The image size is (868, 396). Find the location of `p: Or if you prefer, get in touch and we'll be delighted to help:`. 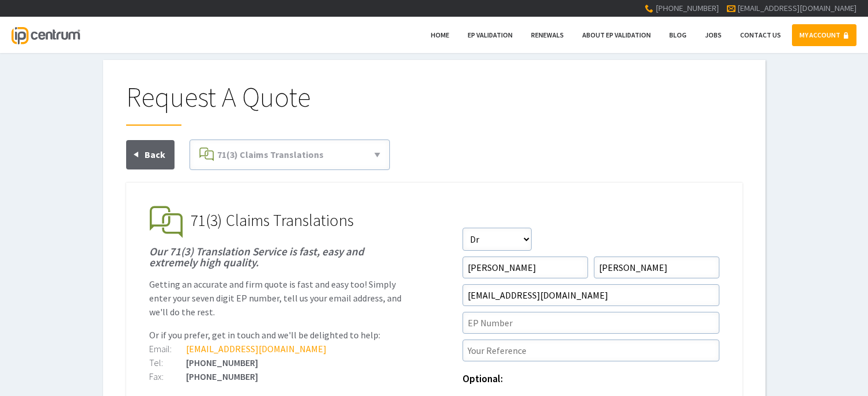

p: Or if you prefer, get in touch and we'll be delighted to help: is located at coordinates (277, 335).